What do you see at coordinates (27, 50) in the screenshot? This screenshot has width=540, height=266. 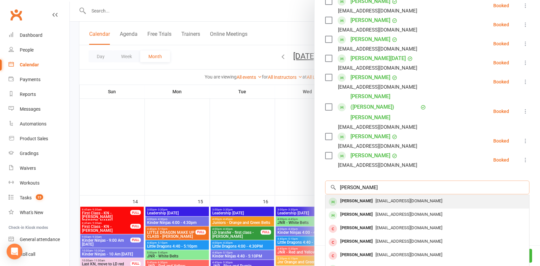 I see `div: People` at bounding box center [27, 50].